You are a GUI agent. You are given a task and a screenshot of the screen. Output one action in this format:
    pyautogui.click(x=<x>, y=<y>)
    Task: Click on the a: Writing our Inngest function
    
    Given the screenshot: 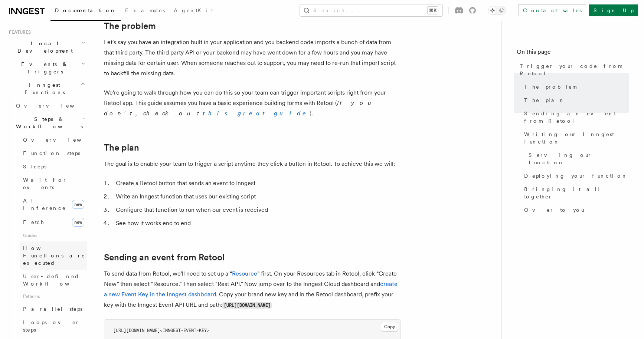 What is the action you would take?
    pyautogui.click(x=575, y=138)
    